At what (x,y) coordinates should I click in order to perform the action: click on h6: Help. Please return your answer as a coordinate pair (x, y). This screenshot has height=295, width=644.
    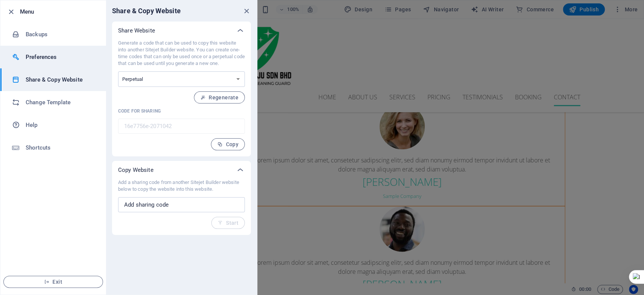
    Looking at the image, I should click on (60, 125).